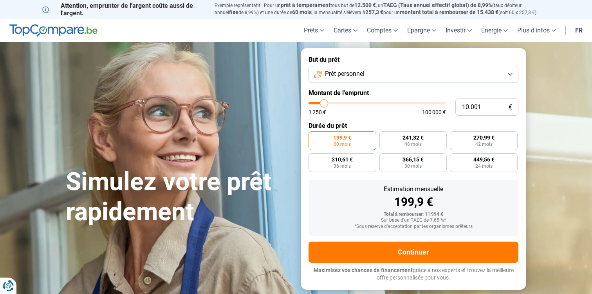 The height and width of the screenshot is (294, 592). Describe the element at coordinates (413, 202) in the screenshot. I see `div: 199,9 €` at that location.